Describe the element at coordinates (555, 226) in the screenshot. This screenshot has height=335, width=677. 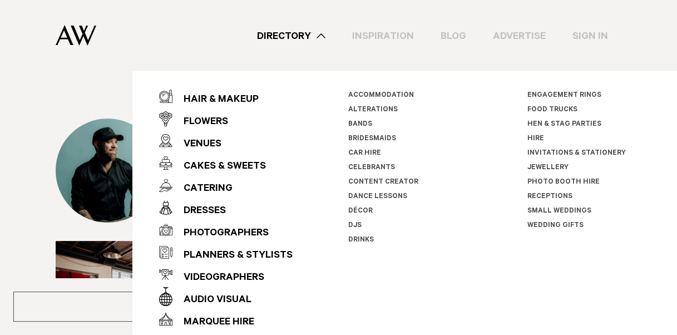
I see `a: Wedding Gifts` at that location.